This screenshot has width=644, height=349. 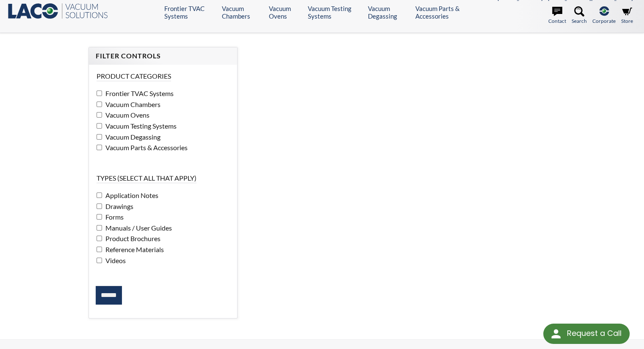 I want to click on input: Reference Materials, so click(x=99, y=249).